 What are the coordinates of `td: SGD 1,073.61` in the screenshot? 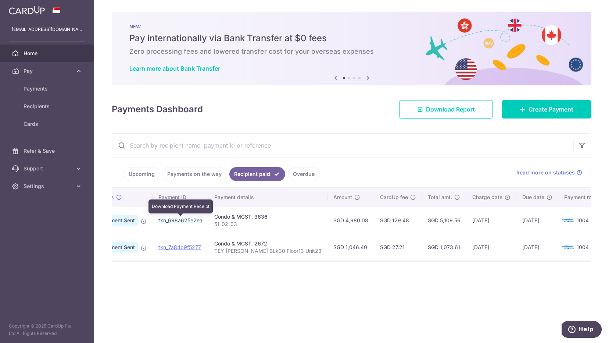 It's located at (444, 247).